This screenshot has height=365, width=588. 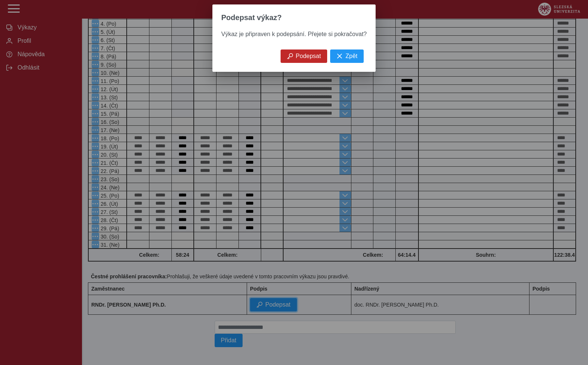 I want to click on span: Podepsat výkaz?, so click(x=252, y=17).